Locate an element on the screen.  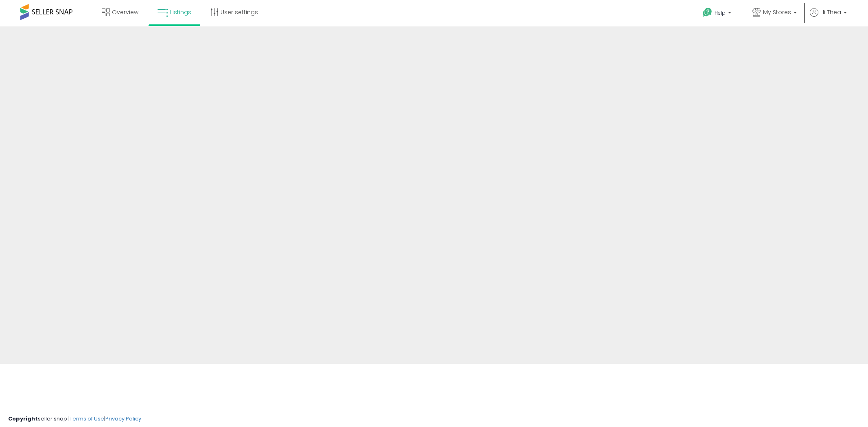
span: Listings is located at coordinates (181, 13).